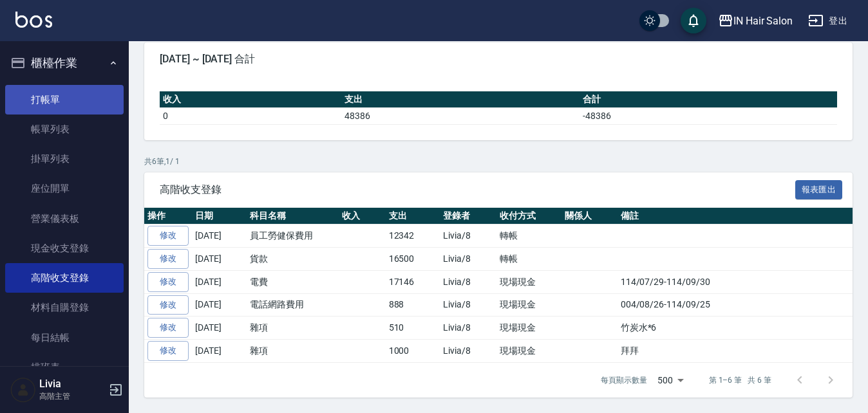  Describe the element at coordinates (590, 216) in the screenshot. I see `th: 關係人` at that location.